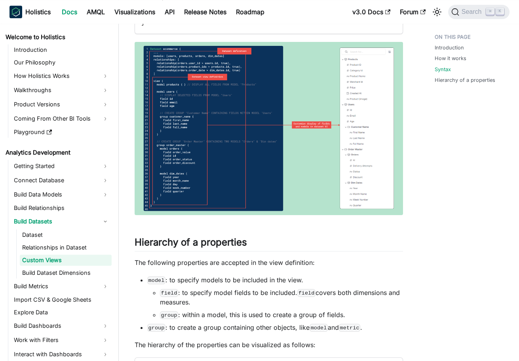 This screenshot has height=361, width=519. Describe the element at coordinates (96, 12) in the screenshot. I see `a: AMQL` at that location.